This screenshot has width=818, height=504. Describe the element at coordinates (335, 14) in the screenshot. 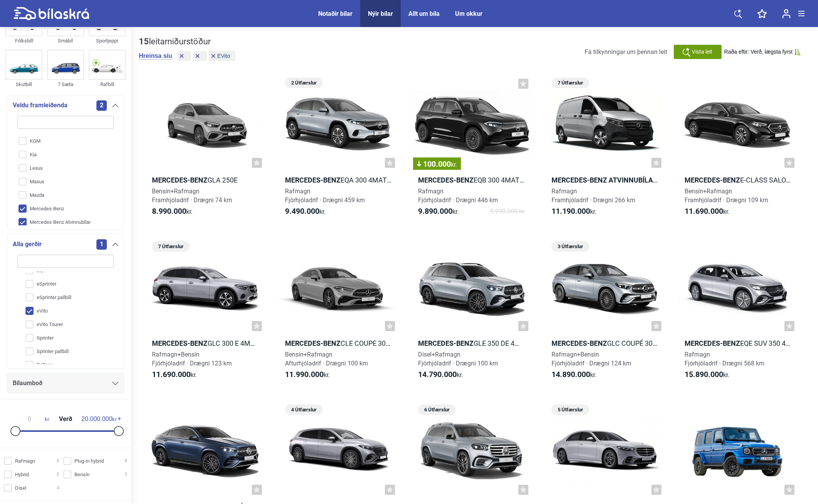

I see `a: Notaðir bílar` at that location.